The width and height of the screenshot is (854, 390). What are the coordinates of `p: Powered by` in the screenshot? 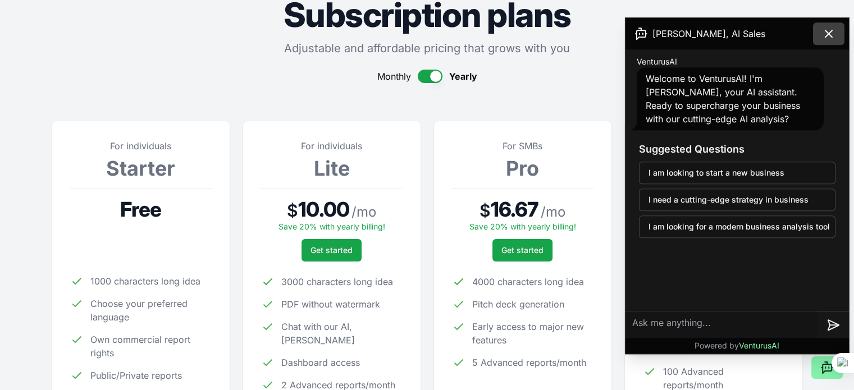 It's located at (737, 346).